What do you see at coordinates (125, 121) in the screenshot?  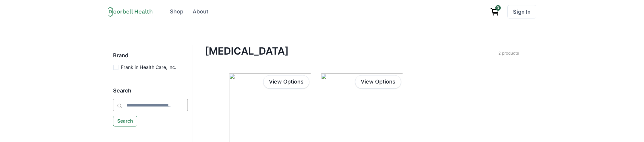 I see `button: Search` at bounding box center [125, 121].